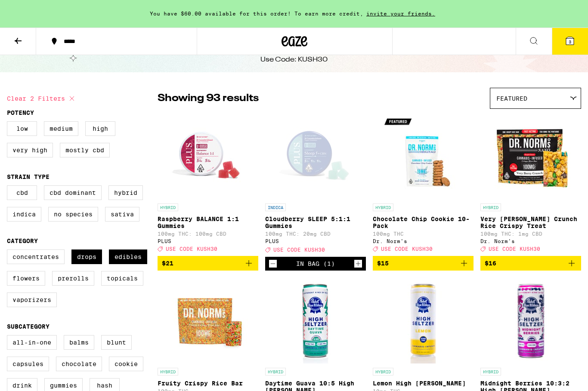 This screenshot has height=391, width=588. What do you see at coordinates (358, 264) in the screenshot?
I see `button: Increment` at bounding box center [358, 264].